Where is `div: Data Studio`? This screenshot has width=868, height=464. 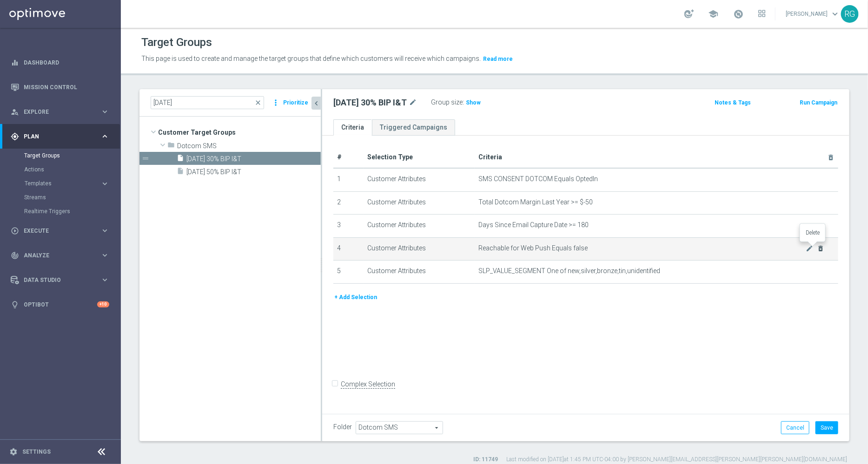 div: Data Studio is located at coordinates (55, 280).